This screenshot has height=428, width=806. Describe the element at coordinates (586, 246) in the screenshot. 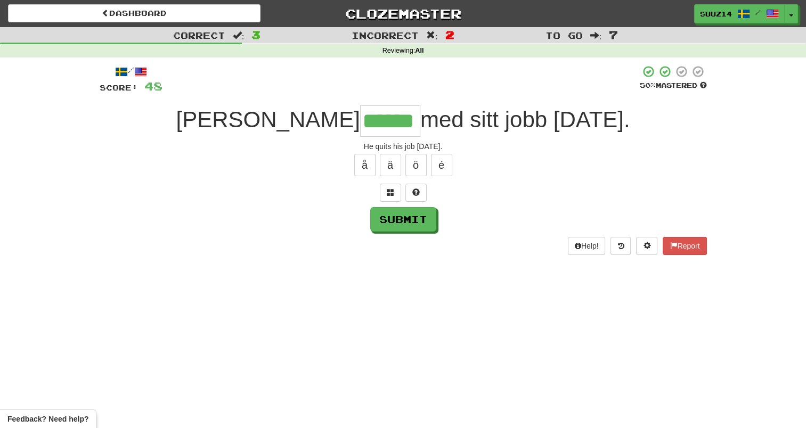

I see `button: Help!` at that location.